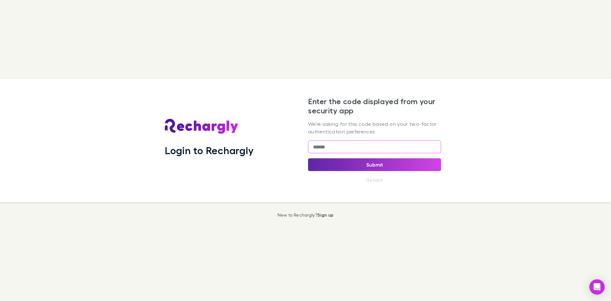 This screenshot has width=611, height=301. Describe the element at coordinates (209, 150) in the screenshot. I see `h1: Login to Rechargly` at that location.